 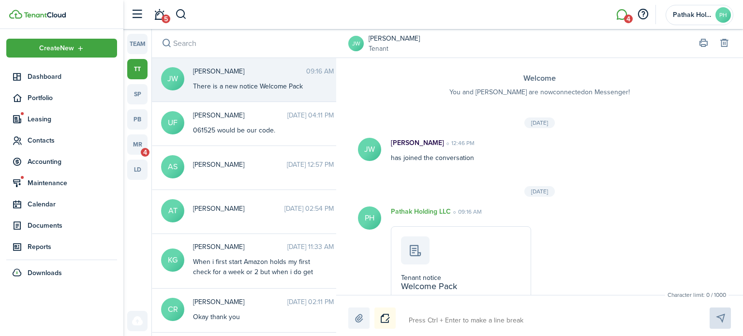 What do you see at coordinates (385, 318) in the screenshot?
I see `button: Notice` at bounding box center [385, 318].